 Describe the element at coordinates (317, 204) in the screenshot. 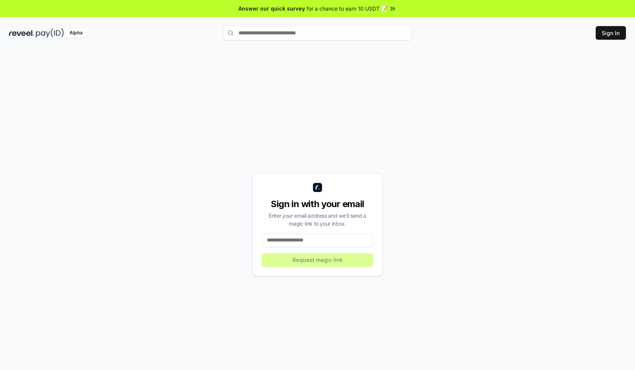

I see `div: Sign in with your email` at that location.